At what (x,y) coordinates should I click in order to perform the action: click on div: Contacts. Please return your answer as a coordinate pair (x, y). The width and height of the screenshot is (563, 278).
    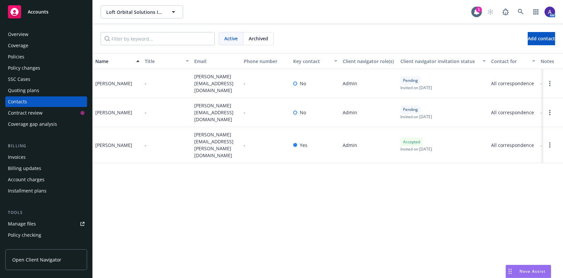
    Looking at the image, I should click on (17, 102).